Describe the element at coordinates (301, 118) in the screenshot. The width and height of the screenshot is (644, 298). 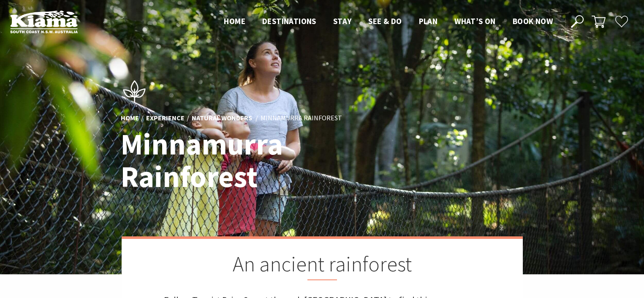
I see `li: Minnamurra Rainforest` at that location.